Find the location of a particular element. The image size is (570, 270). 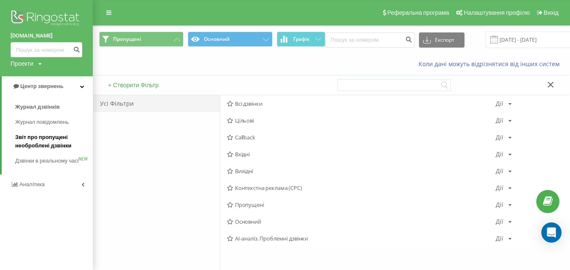

div: Проекти is located at coordinates (22, 64).